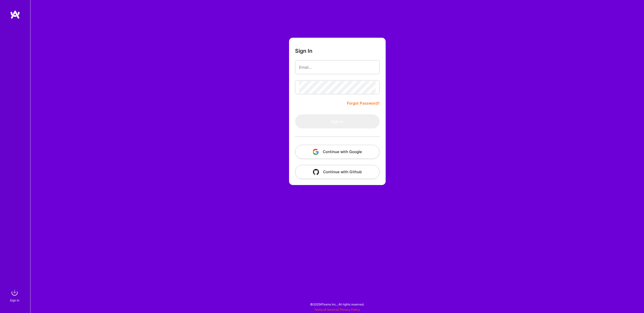 The width and height of the screenshot is (644, 313). I want to click on div: © 2025 ATeams Inc., All rights reserved., so click(337, 304).